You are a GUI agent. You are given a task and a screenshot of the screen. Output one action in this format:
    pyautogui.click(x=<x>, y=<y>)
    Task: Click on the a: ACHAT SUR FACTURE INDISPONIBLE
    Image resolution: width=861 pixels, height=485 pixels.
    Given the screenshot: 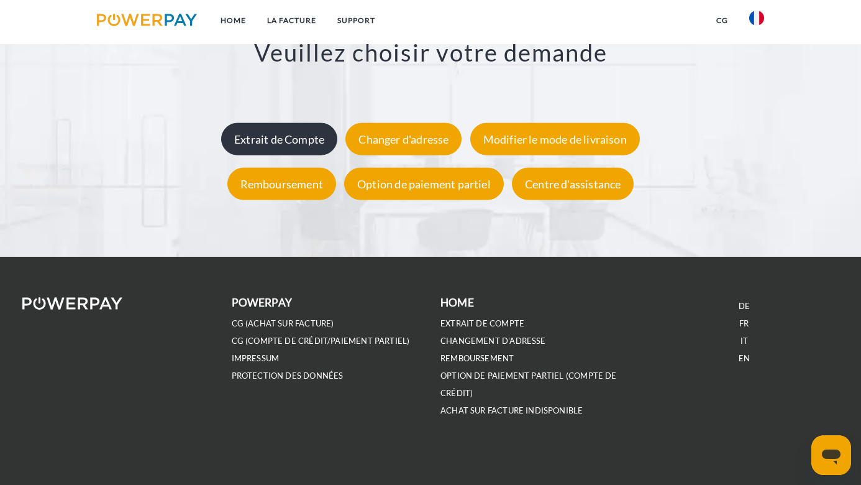 What is the action you would take?
    pyautogui.click(x=511, y=410)
    